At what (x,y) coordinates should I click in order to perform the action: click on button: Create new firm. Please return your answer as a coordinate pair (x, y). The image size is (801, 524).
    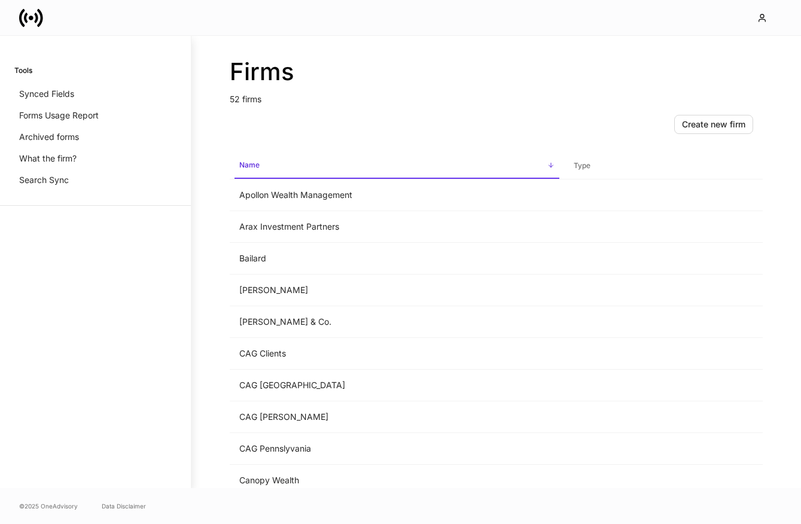
    Looking at the image, I should click on (713, 124).